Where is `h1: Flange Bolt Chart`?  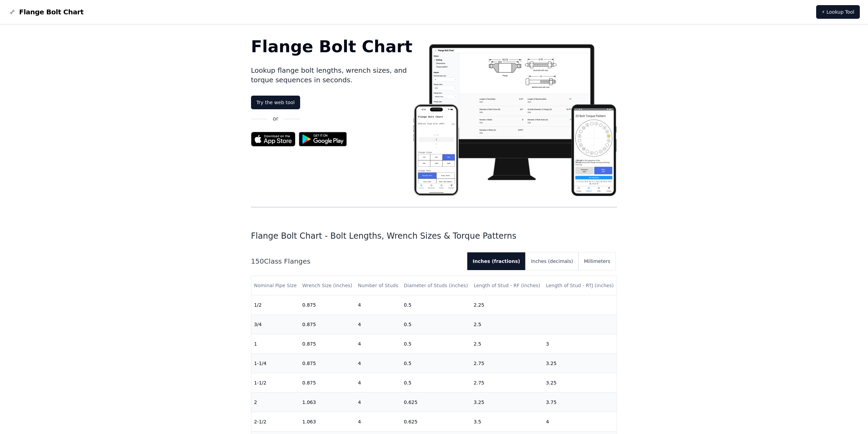
h1: Flange Bolt Chart is located at coordinates (332, 46).